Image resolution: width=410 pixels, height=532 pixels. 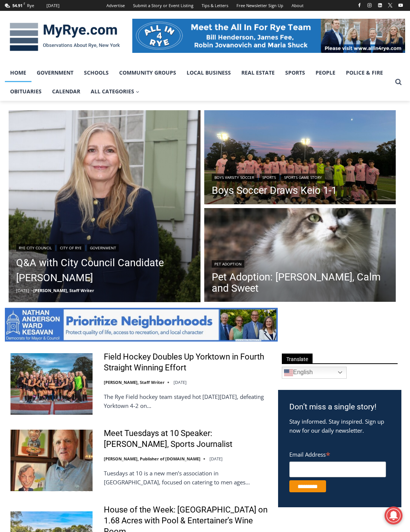 What do you see at coordinates (105, 206) in the screenshot?
I see `img: (PHOTO: City council candidate Maria Tufvesson Shuck.)` at bounding box center [105, 206].